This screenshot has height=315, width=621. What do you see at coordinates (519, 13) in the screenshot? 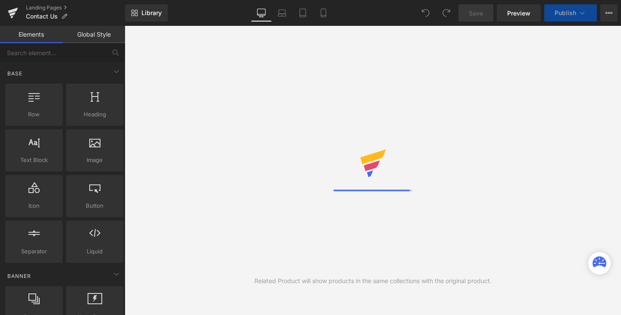
I see `a: Preview` at bounding box center [519, 13].